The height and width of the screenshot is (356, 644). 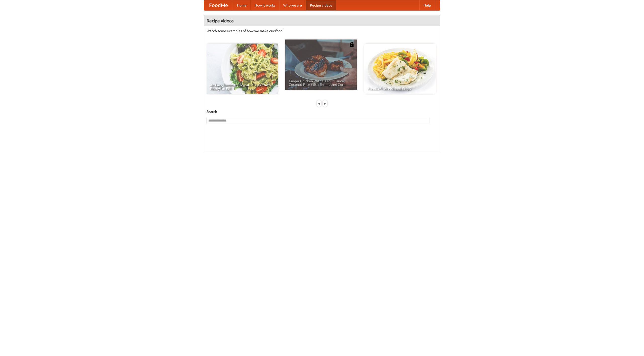 What do you see at coordinates (400, 69) in the screenshot?
I see `a: French Fries Fish and Chips` at bounding box center [400, 69].